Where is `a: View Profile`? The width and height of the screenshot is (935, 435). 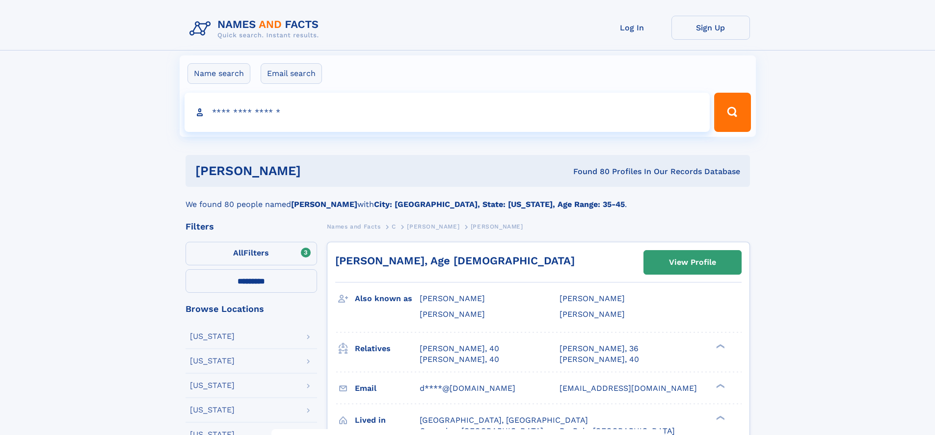
a: View Profile is located at coordinates (693, 263).